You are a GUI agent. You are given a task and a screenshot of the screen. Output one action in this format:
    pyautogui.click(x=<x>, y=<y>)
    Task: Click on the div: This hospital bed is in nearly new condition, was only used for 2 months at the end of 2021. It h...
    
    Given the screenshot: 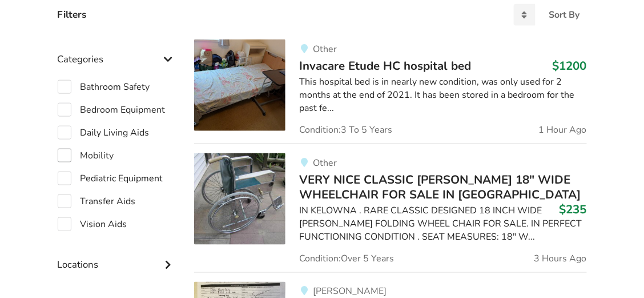 What is the action you would take?
    pyautogui.click(x=442, y=95)
    